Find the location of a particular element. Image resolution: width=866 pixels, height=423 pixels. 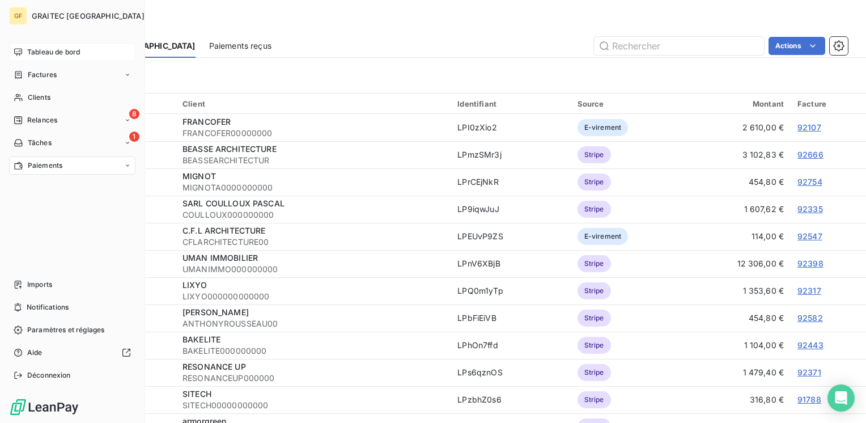

span: Paramètres et réglages is located at coordinates (66, 330).